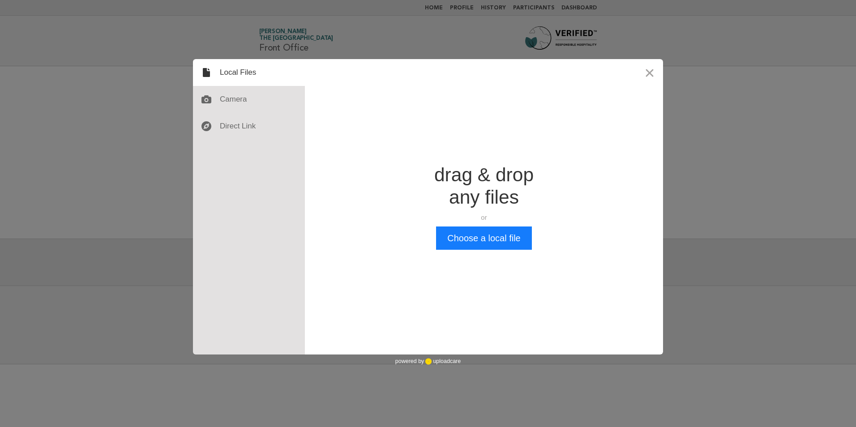 The image size is (856, 427). Describe the element at coordinates (483, 238) in the screenshot. I see `button: Choose a local file` at that location.